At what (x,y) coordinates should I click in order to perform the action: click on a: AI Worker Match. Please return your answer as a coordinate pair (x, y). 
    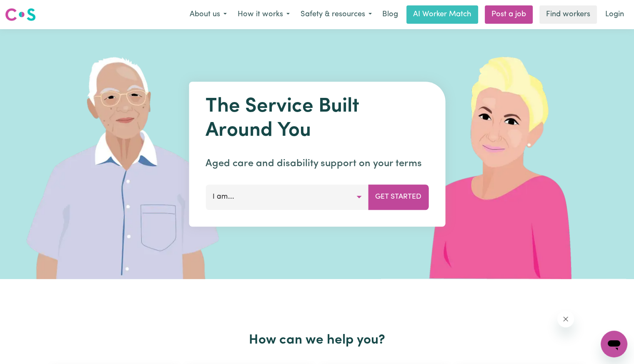
    Looking at the image, I should click on (443, 14).